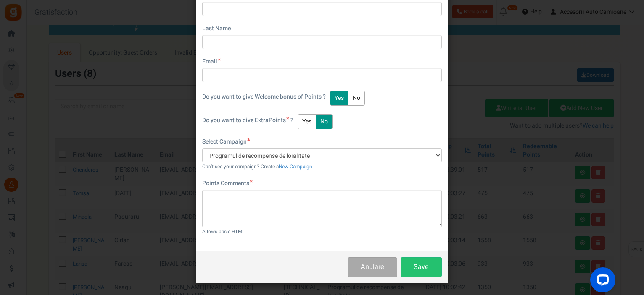 This screenshot has height=295, width=644. I want to click on button: Save, so click(421, 267).